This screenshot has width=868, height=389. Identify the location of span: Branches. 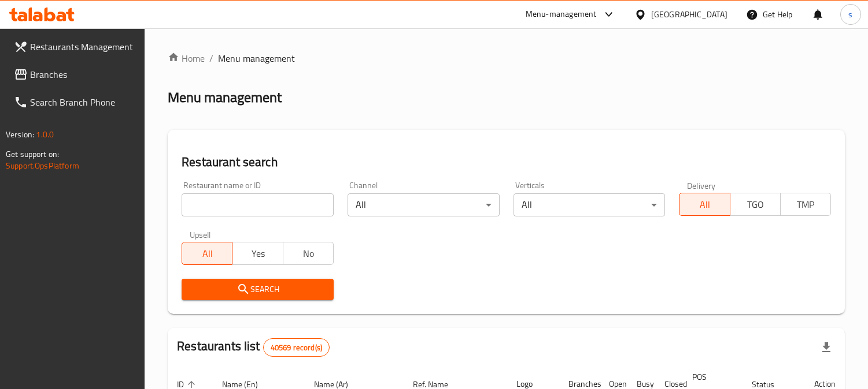
(82, 75).